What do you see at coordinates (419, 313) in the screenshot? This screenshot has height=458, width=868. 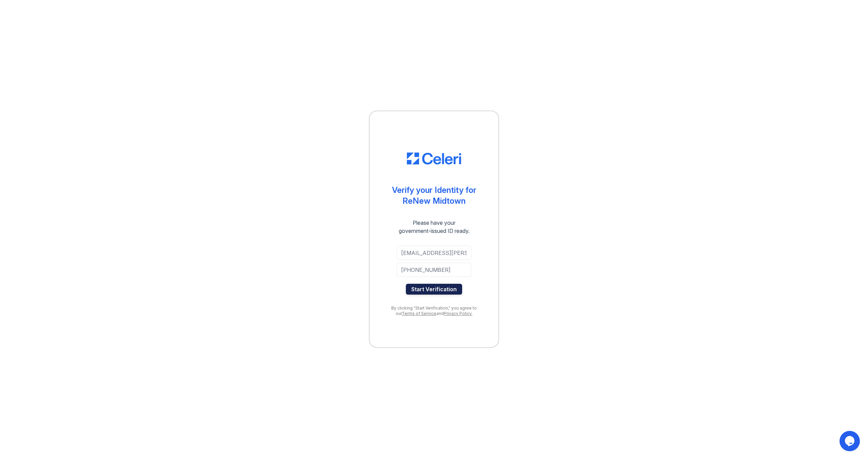 I see `a: Terms of Service` at bounding box center [419, 313].